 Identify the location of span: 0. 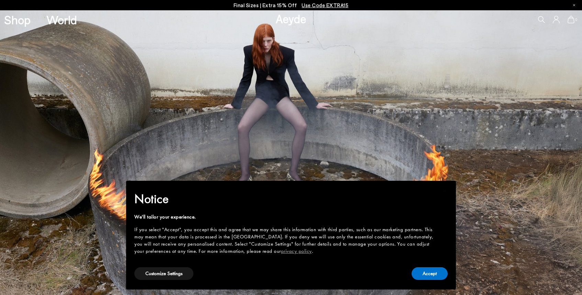
(576, 20).